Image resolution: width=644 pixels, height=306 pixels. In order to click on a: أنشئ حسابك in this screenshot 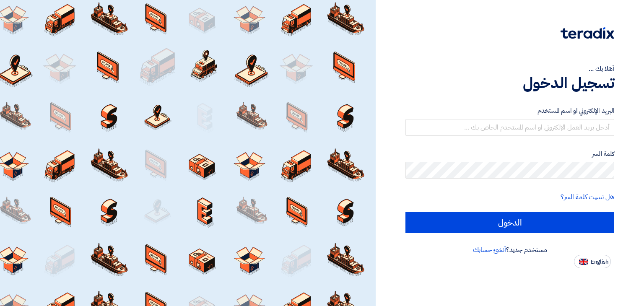, I will do `click(489, 250)`.